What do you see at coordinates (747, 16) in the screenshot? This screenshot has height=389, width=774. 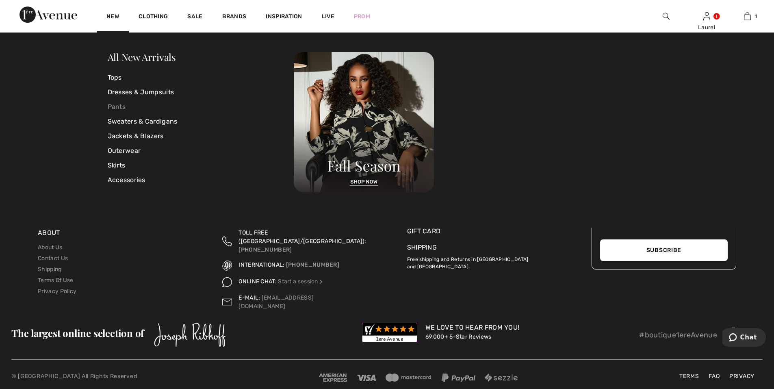 I see `img: My Bag` at bounding box center [747, 16].